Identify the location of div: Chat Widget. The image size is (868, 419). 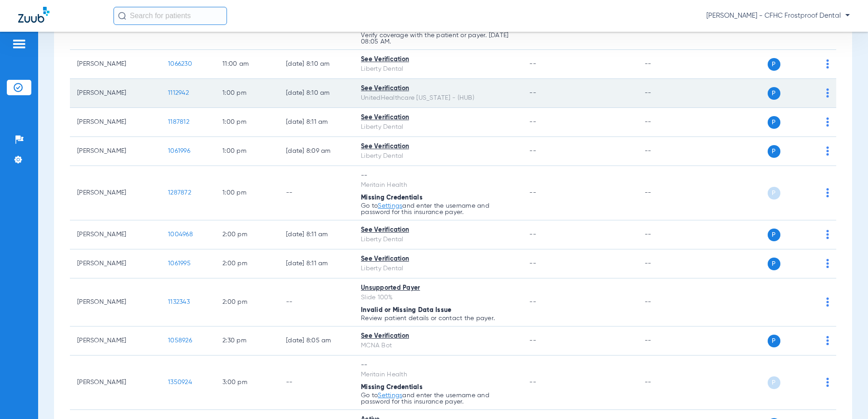
(845, 397).